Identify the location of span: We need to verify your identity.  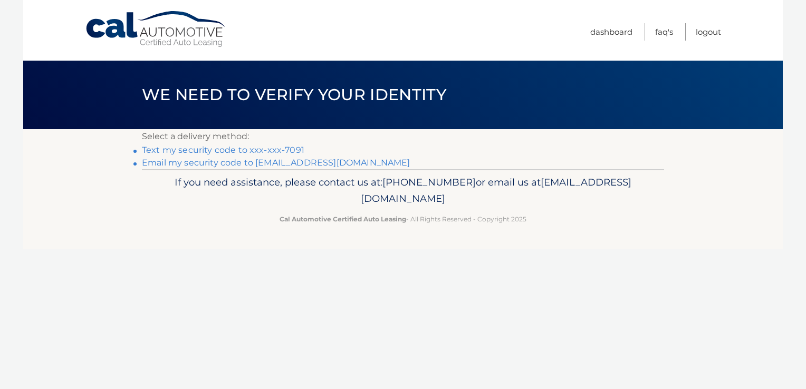
(294, 94).